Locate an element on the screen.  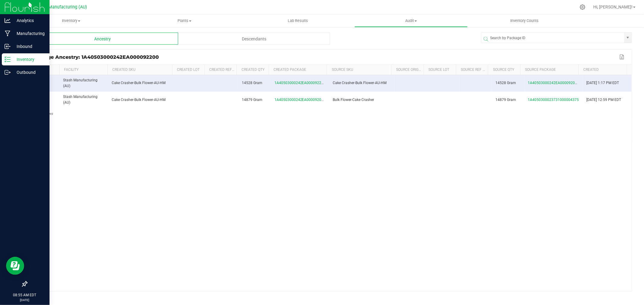
button: Export to Excel is located at coordinates (622, 57).